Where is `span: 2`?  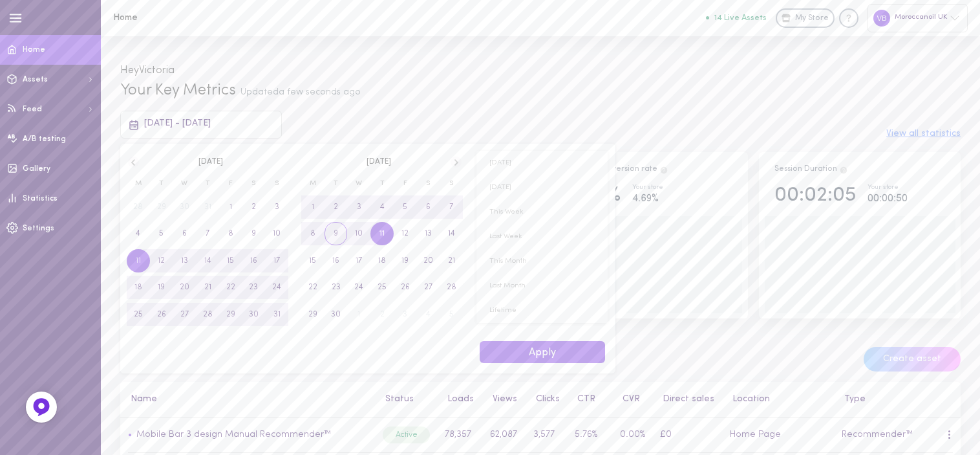 span: 2 is located at coordinates (335, 207).